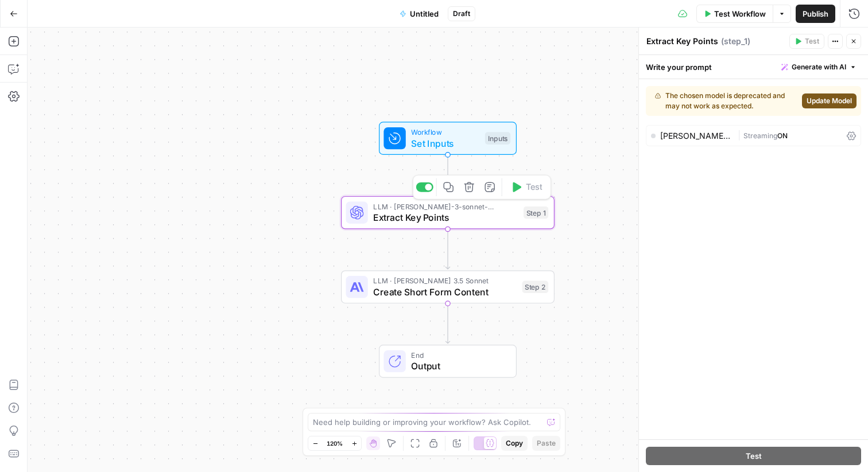 The width and height of the screenshot is (868, 472). Describe the element at coordinates (783, 135) in the screenshot. I see `span: ON` at that location.